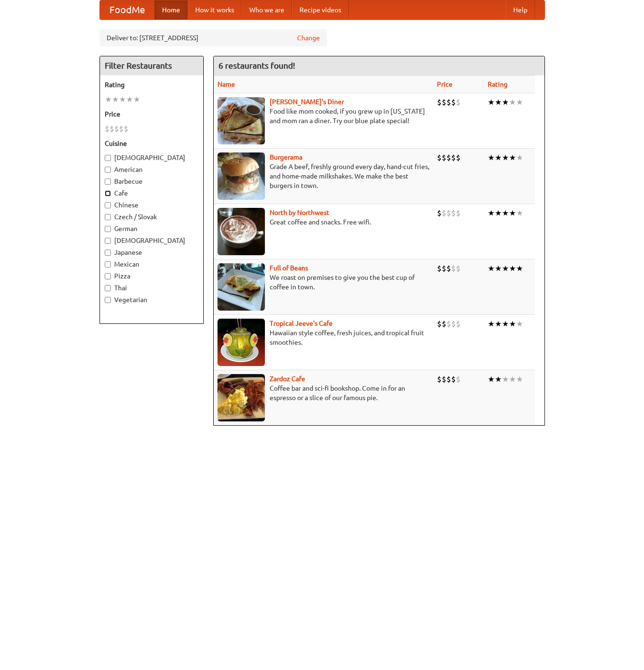 The image size is (644, 670). I want to click on a: Change, so click(309, 38).